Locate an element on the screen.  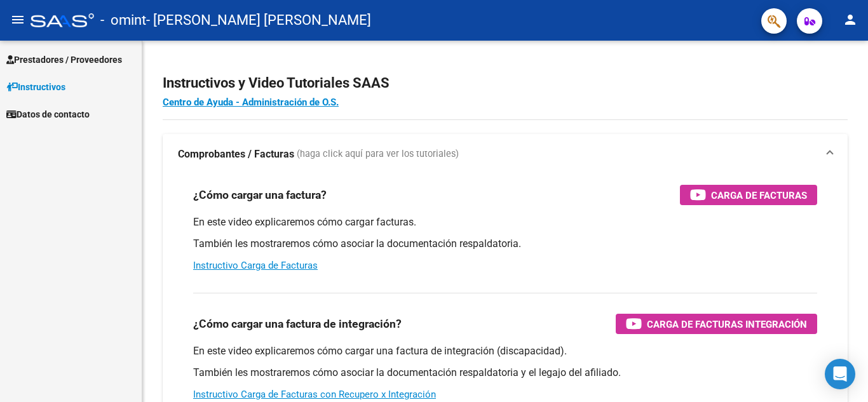
h2: Instructivos y Video Tutoriales SAAS is located at coordinates (505, 83).